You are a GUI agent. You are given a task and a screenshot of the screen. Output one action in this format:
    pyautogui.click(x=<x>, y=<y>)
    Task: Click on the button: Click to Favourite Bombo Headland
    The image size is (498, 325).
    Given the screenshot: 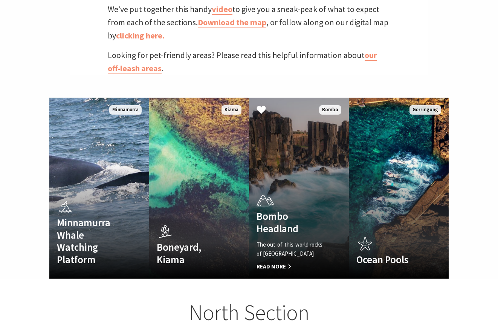 What is the action you would take?
    pyautogui.click(x=261, y=110)
    